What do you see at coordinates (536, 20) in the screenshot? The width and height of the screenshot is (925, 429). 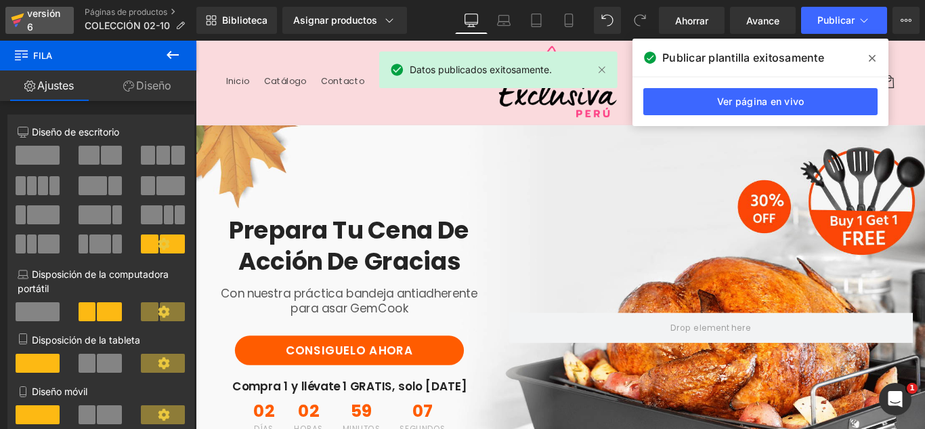 I see `a: Tableta` at bounding box center [536, 20].